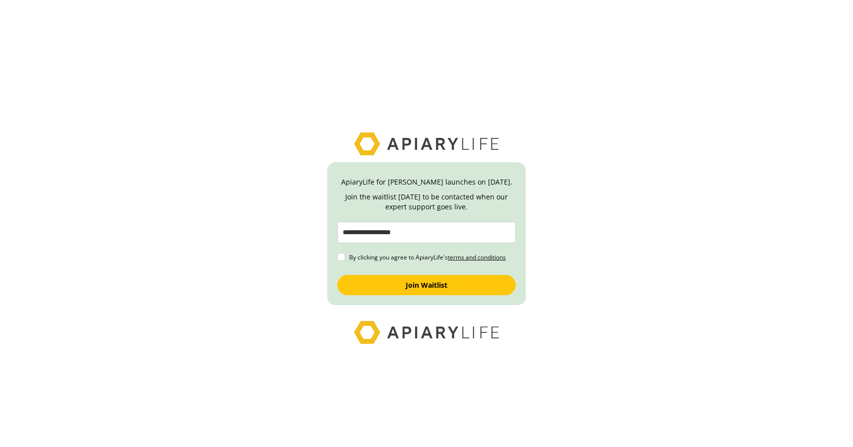 Image resolution: width=853 pixels, height=447 pixels. Describe the element at coordinates (431, 257) in the screenshot. I see `p: By clicking you agree to ApiaryLife's` at that location.